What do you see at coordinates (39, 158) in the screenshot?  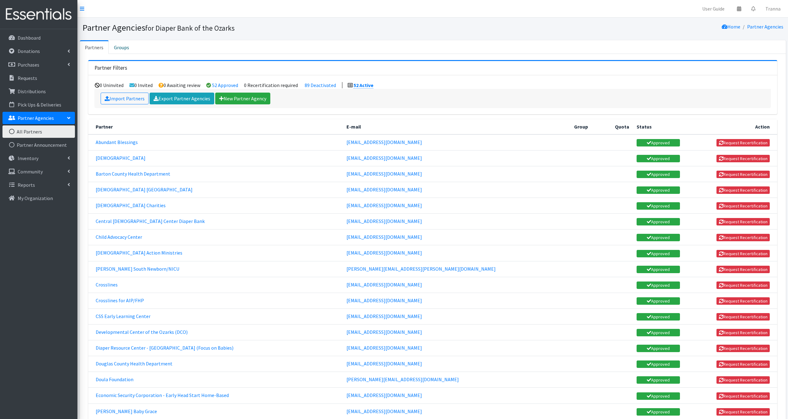 I see `a: Inventory` at bounding box center [39, 158].